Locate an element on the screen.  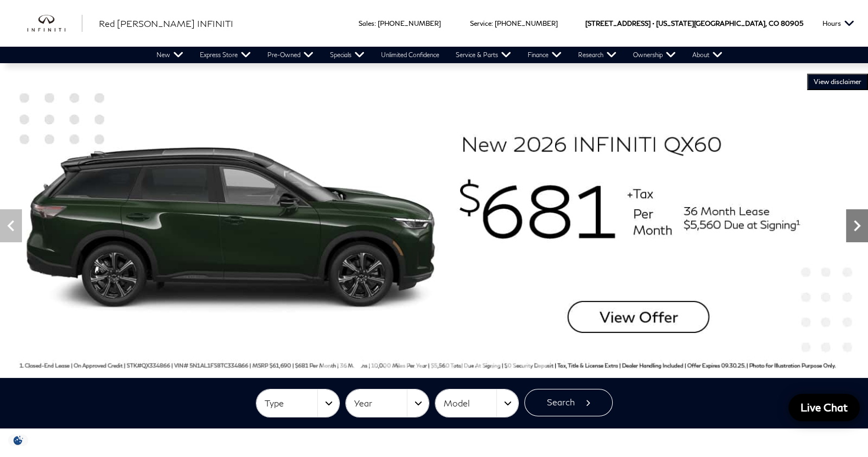
span: Go to slide 11 is located at coordinates (480, 363).